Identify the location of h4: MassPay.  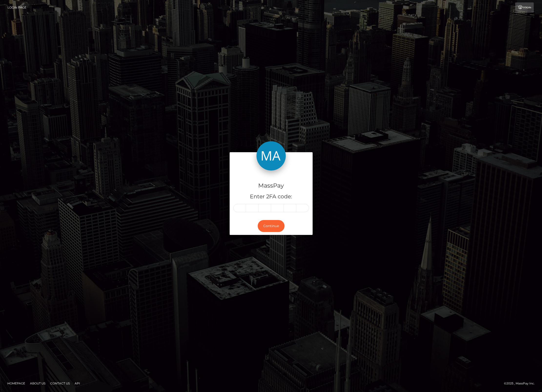
(271, 186).